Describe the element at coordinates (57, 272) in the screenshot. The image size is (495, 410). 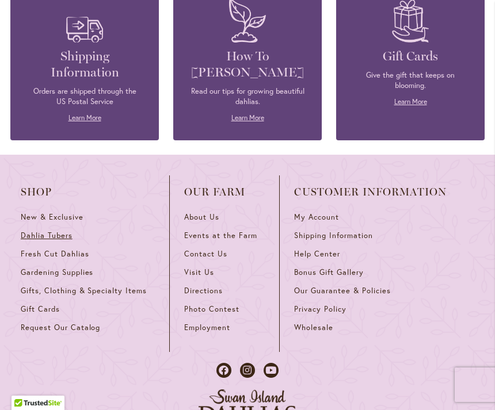
I see `span: Gardening Supplies` at that location.